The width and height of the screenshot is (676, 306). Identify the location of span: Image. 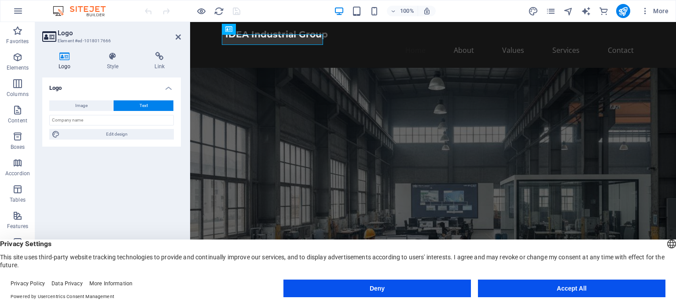
(81, 106).